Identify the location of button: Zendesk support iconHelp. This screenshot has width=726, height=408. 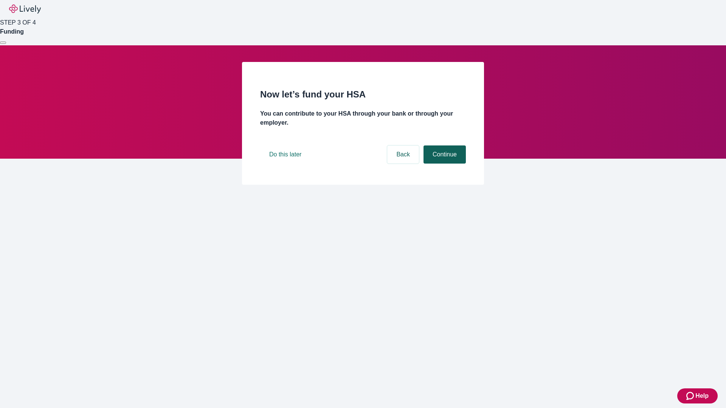
(697, 396).